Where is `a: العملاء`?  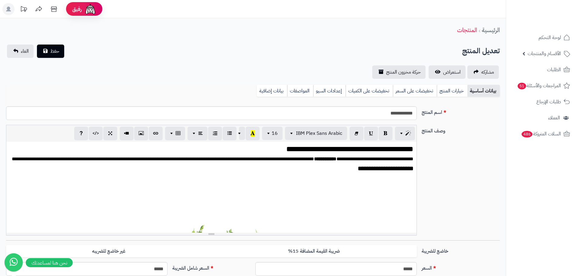 a: العملاء is located at coordinates (542, 118).